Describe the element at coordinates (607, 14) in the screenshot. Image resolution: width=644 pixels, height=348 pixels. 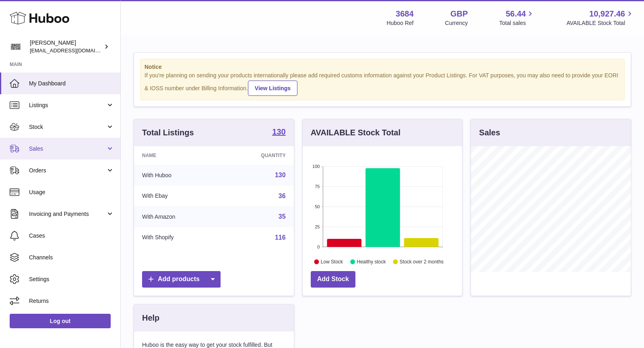
I see `span: 10,927.46` at that location.